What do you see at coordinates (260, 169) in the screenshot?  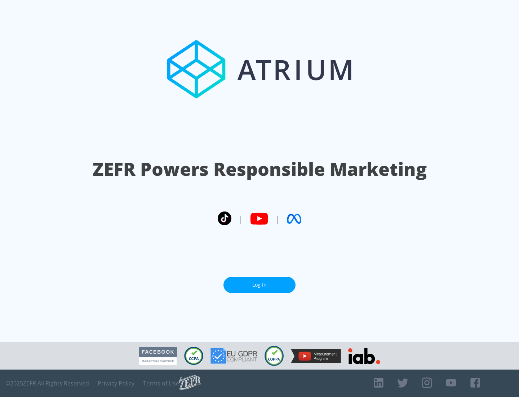 I see `h1: ZEFR Powers Responsible Marketing` at bounding box center [260, 169].